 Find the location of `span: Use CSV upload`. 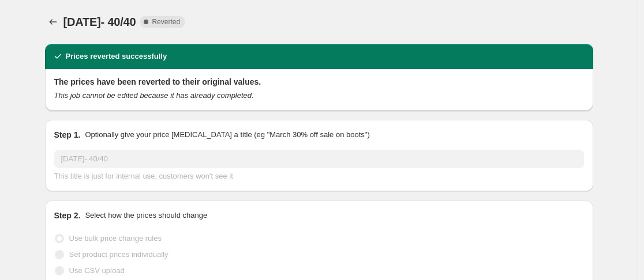

span: Use CSV upload is located at coordinates (97, 270).